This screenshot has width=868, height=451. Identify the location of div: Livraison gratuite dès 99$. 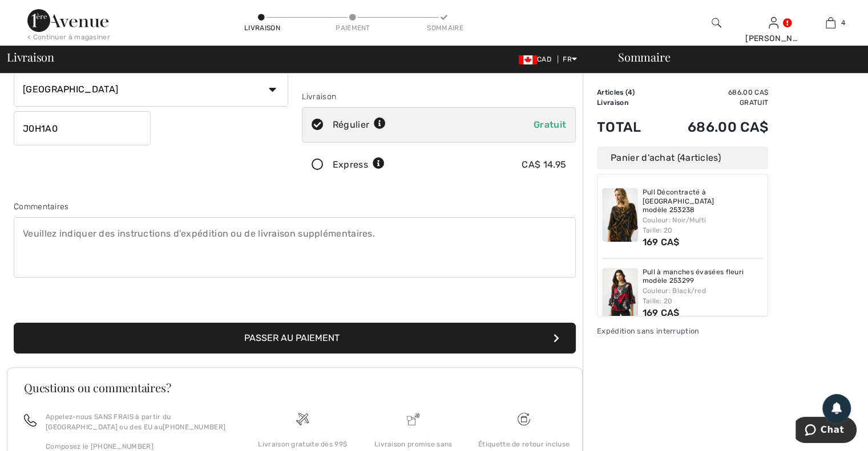
(303, 445).